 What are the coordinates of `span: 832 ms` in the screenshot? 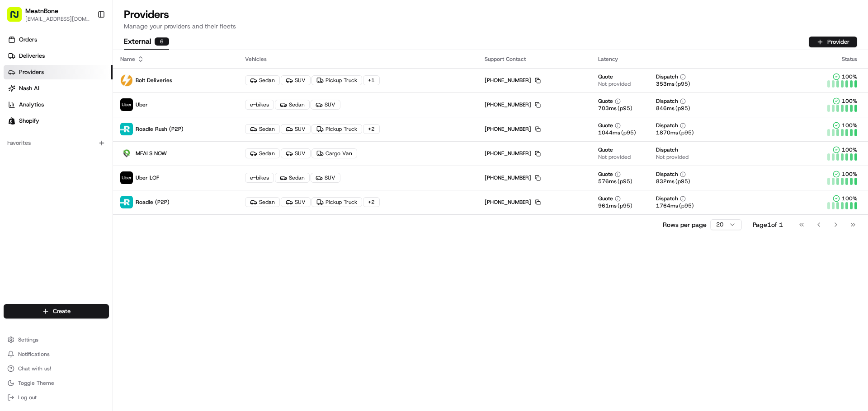 It's located at (665, 181).